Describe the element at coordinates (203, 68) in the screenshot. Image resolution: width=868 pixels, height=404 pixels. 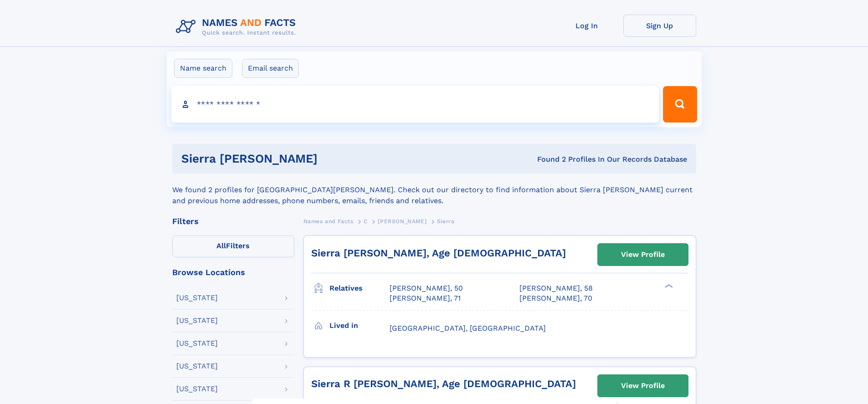
I see `label: Name search` at that location.